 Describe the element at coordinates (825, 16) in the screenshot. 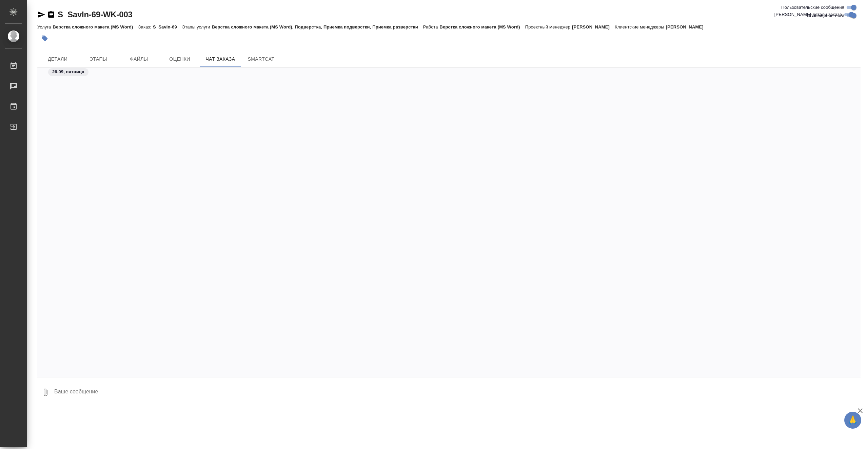

I see `span: Оповещения-логи` at that location.